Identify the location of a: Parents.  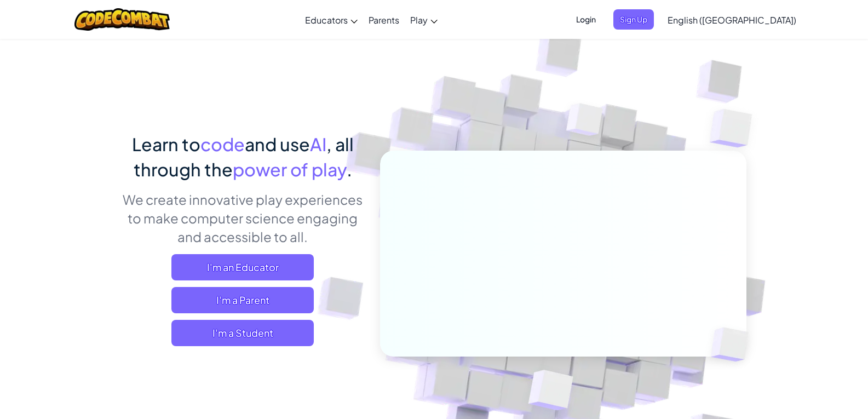
(384, 20).